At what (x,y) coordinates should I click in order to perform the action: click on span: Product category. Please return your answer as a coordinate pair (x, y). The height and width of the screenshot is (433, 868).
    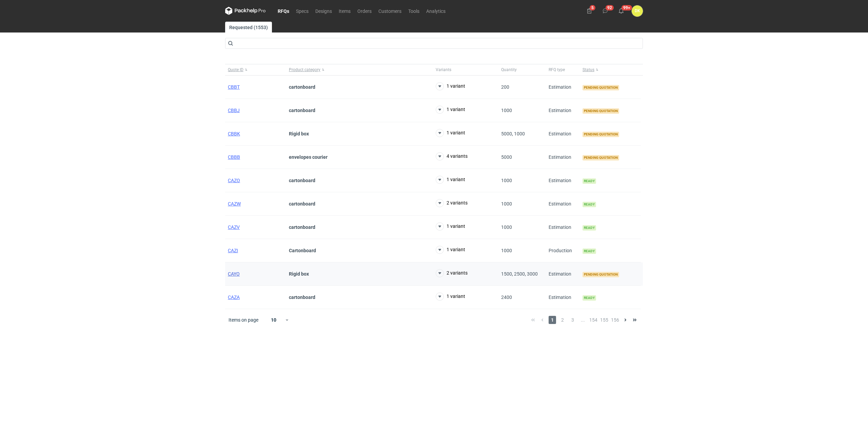
    Looking at the image, I should click on (304, 70).